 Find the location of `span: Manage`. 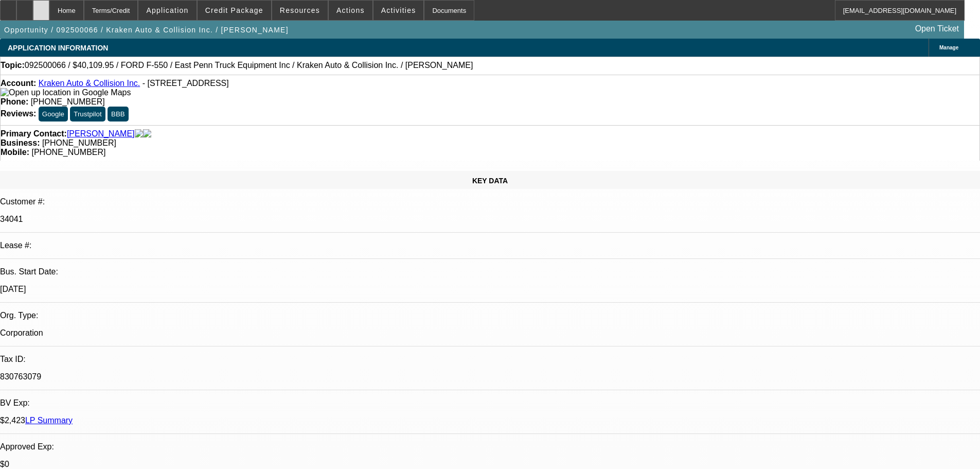

span: Manage is located at coordinates (949, 48).